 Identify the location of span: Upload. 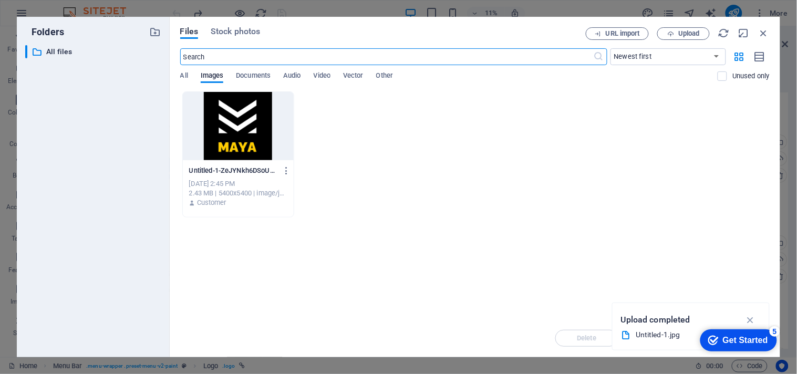
(689, 34).